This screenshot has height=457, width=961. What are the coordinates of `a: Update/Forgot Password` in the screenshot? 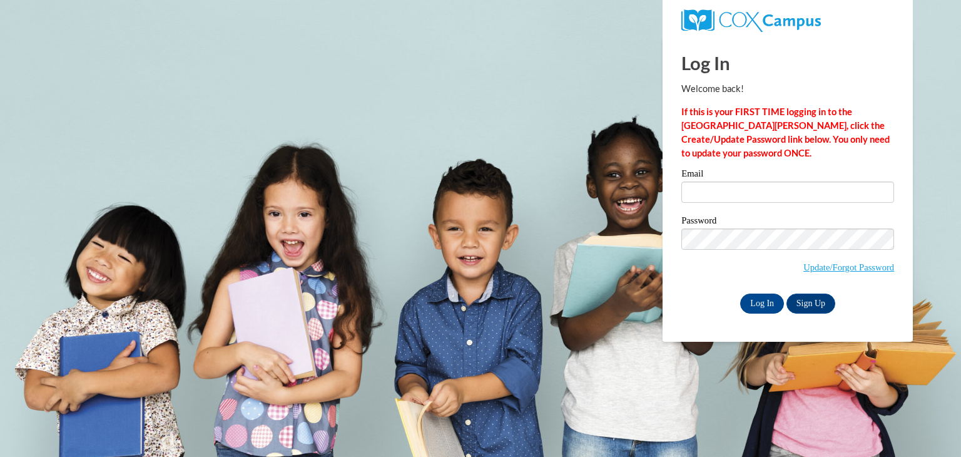 It's located at (849, 267).